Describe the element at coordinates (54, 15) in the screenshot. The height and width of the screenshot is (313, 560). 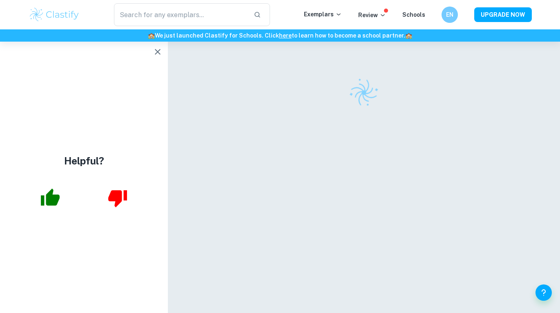
I see `a: Clastify logo` at that location.